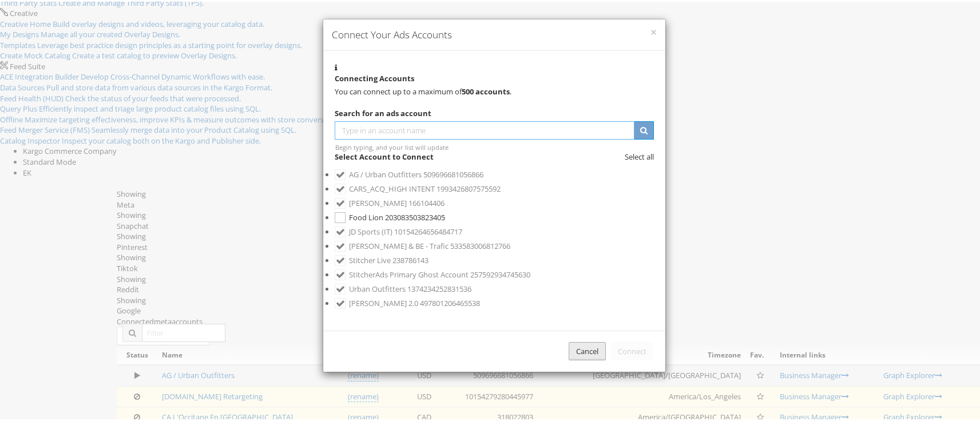 The width and height of the screenshot is (980, 421). I want to click on strong: Search for an ads account, so click(382, 111).